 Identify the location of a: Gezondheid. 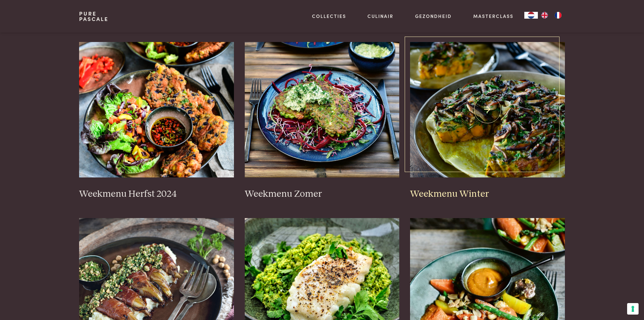
(434, 16).